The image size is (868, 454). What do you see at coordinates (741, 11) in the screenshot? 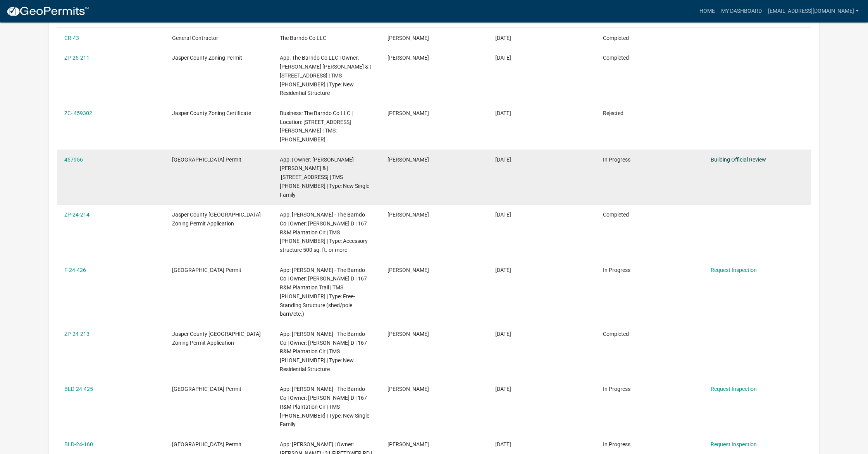
I see `a: My Dashboard` at bounding box center [741, 11].